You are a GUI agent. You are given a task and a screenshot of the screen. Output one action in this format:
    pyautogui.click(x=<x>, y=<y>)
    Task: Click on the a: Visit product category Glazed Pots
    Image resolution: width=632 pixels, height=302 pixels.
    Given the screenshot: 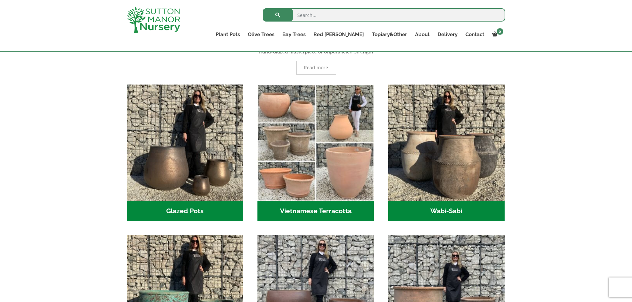 What is the action you would take?
    pyautogui.click(x=185, y=153)
    